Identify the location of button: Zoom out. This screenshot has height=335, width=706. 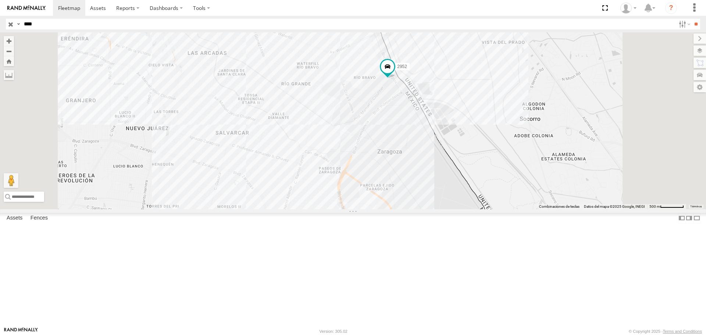
(9, 51).